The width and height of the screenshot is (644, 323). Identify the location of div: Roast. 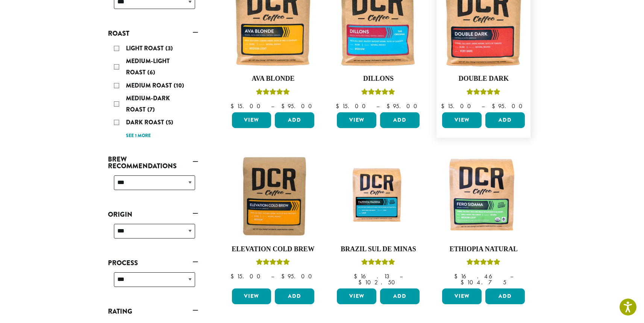
(153, 92).